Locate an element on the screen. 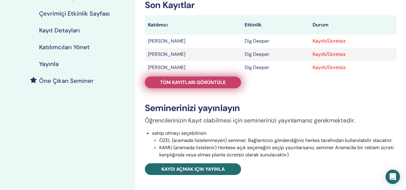 The height and width of the screenshot is (190, 406). li: ÖZEL (aramada listelenmeyen) seminer, Bağlantınızı gönderdiğiniz herkes tarafından kullanılabilir... is located at coordinates (277, 141).